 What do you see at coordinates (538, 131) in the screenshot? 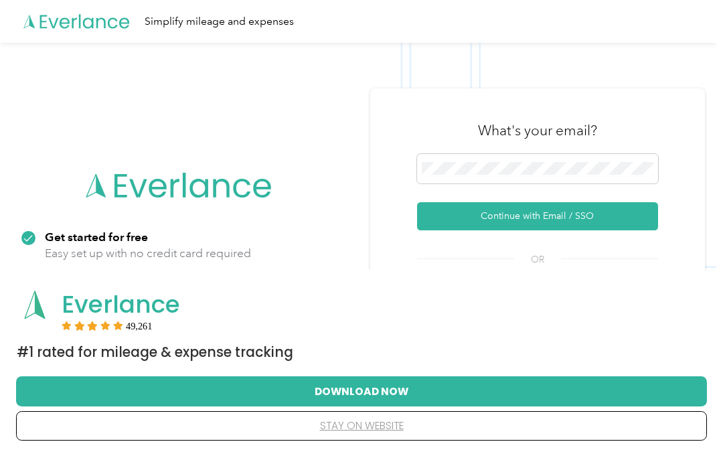
I see `h3: What's your email?` at bounding box center [538, 131].